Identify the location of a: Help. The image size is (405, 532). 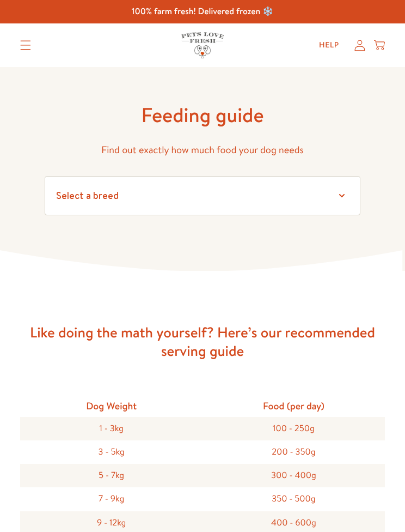
(328, 46).